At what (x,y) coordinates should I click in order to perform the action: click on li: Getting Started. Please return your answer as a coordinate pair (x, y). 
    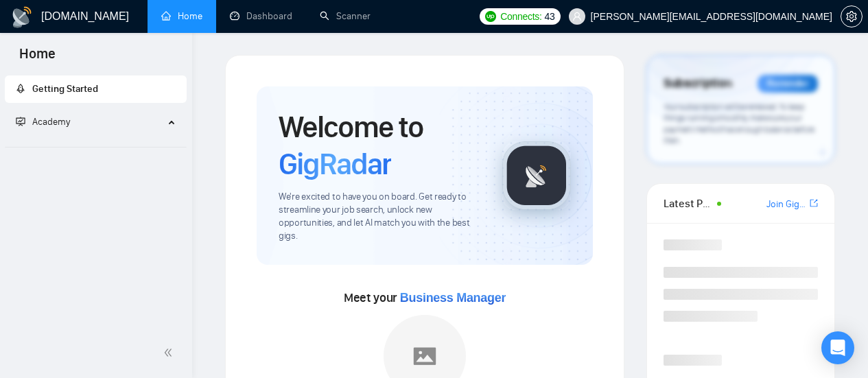
    Looking at the image, I should click on (96, 90).